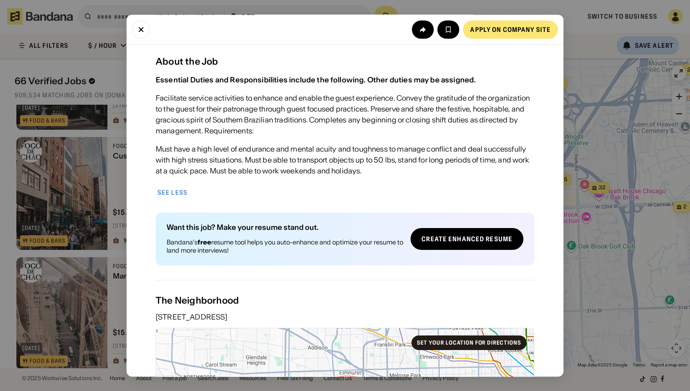  I want to click on b: free, so click(204, 242).